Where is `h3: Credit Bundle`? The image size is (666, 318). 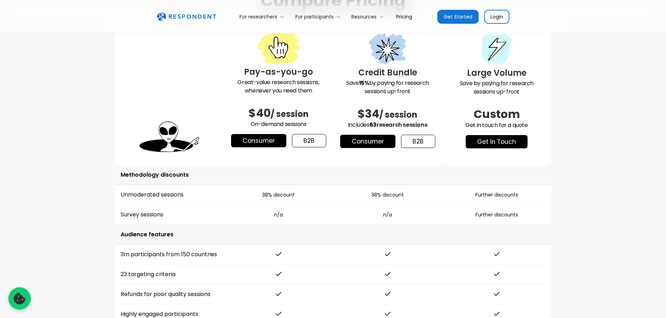
h3: Credit Bundle is located at coordinates (388, 73).